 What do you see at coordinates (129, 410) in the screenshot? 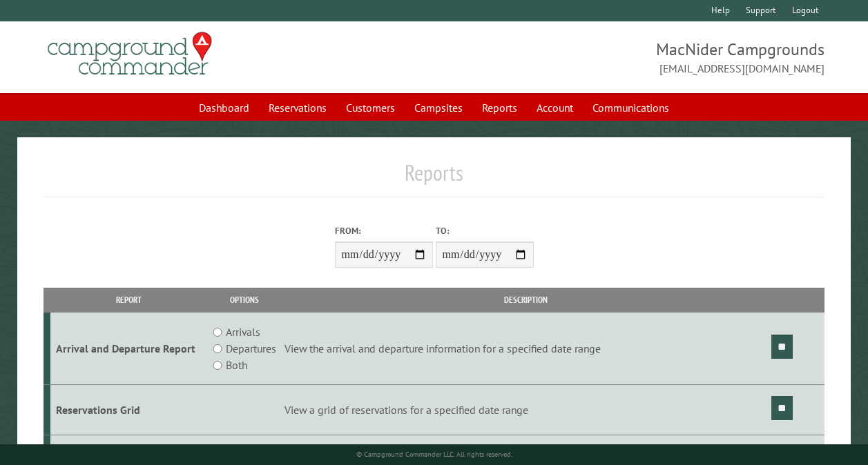
I see `td: Reservations Grid` at bounding box center [129, 410].